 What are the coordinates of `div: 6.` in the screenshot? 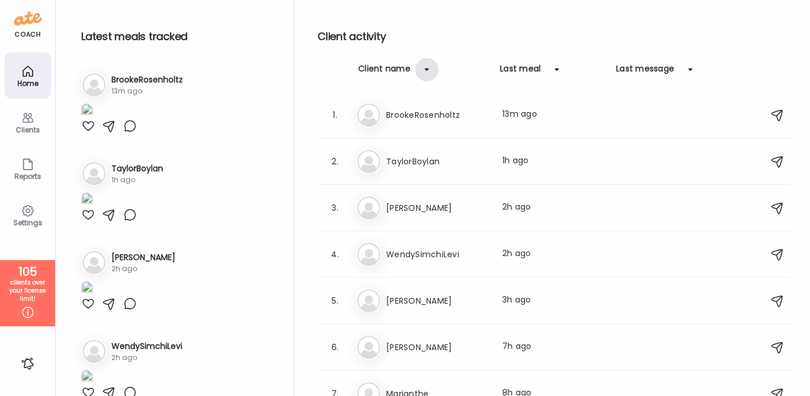 It's located at (335, 347).